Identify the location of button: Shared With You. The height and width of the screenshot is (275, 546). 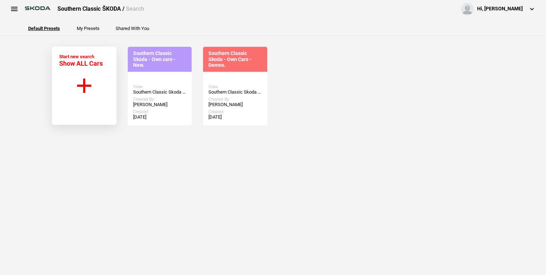
(132, 28).